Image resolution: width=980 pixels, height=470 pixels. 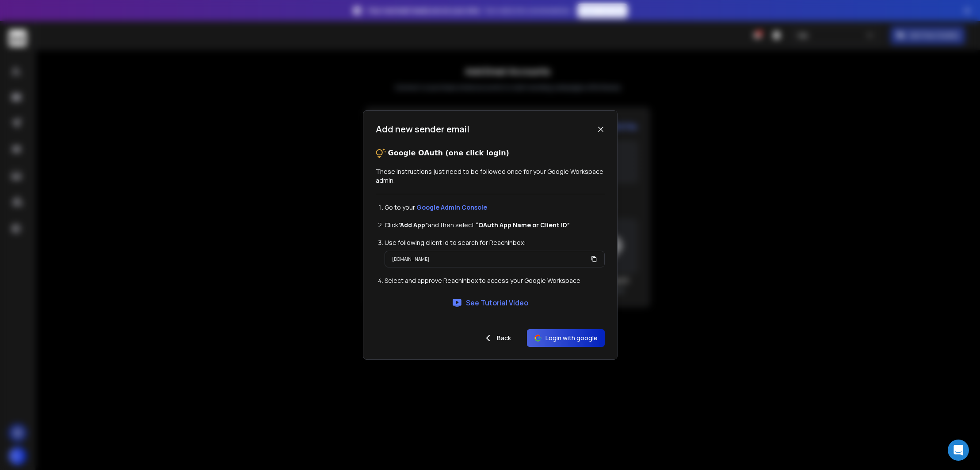 I want to click on strong: “OAuth App Name or Client ID”, so click(x=522, y=225).